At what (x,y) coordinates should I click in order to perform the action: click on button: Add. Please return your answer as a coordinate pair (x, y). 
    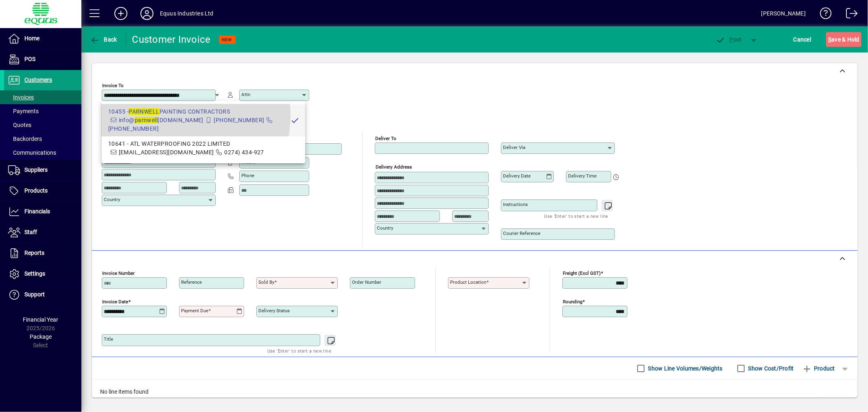
    Looking at the image, I should click on (121, 14).